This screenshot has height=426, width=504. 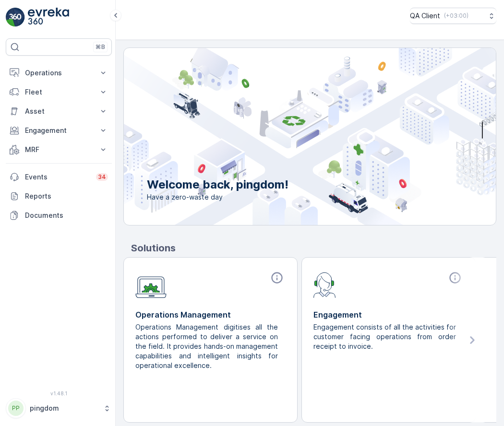 What do you see at coordinates (58, 131) in the screenshot?
I see `button: Engagement` at bounding box center [58, 131].